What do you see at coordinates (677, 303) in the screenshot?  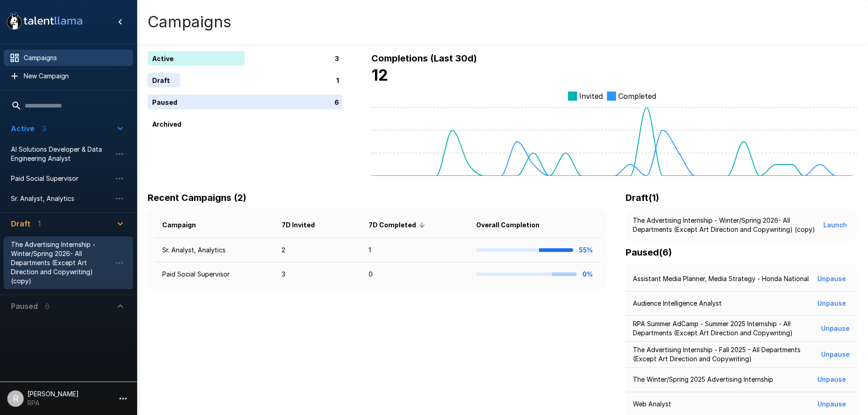 I see `p: Audience Intelligence Analyst` at bounding box center [677, 303].